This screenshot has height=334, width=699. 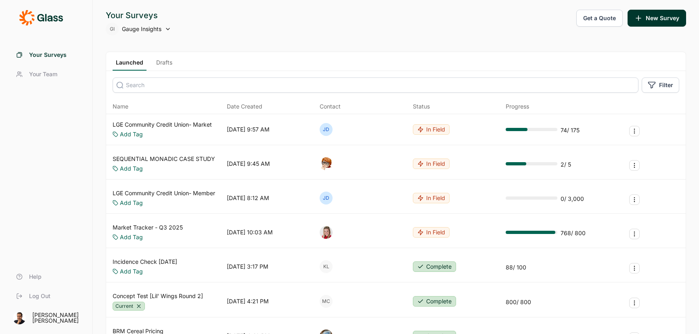 What do you see at coordinates (573, 233) in the screenshot?
I see `div: 768 / 800` at bounding box center [573, 233].